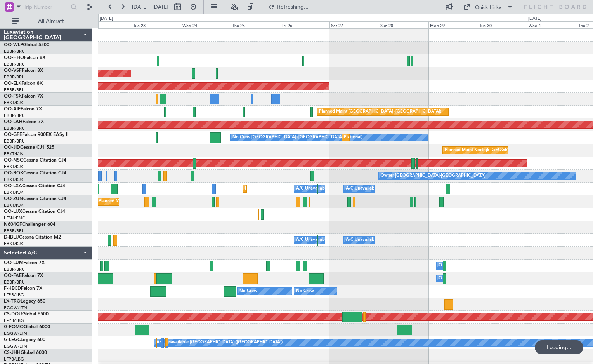  Describe the element at coordinates (13, 198) in the screenshot. I see `span: OO-ZUN` at that location.